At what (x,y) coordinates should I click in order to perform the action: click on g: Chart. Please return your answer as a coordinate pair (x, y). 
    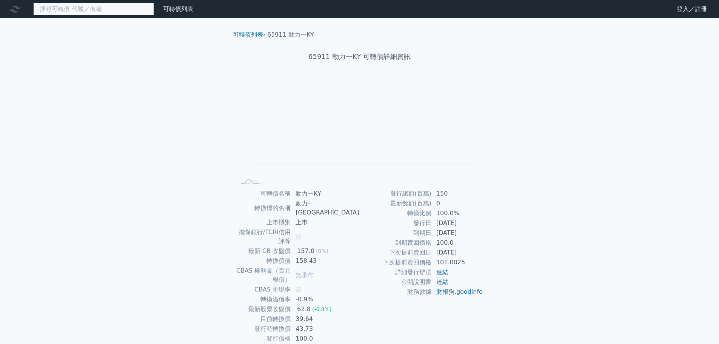
    Looking at the image, I should click on (361, 131).